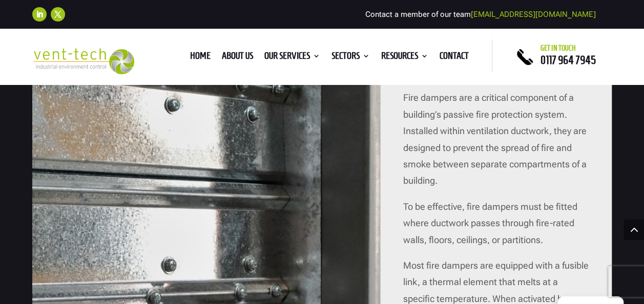  What do you see at coordinates (480, 14) in the screenshot?
I see `span: Contact a member of our team` at bounding box center [480, 14].